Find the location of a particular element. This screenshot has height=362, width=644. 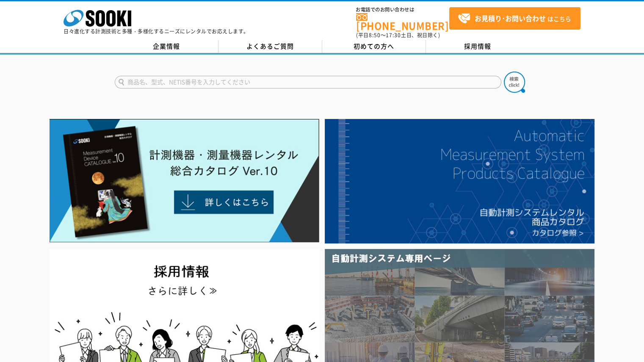

img: 自動計測システムカタログ is located at coordinates (460, 181).